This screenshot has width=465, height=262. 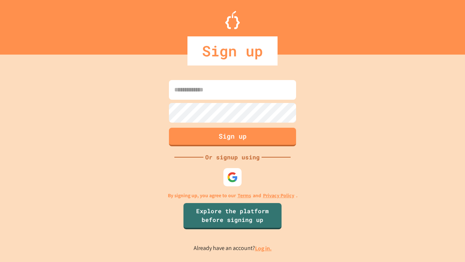 I want to click on img: google-icon.svg, so click(x=233, y=177).